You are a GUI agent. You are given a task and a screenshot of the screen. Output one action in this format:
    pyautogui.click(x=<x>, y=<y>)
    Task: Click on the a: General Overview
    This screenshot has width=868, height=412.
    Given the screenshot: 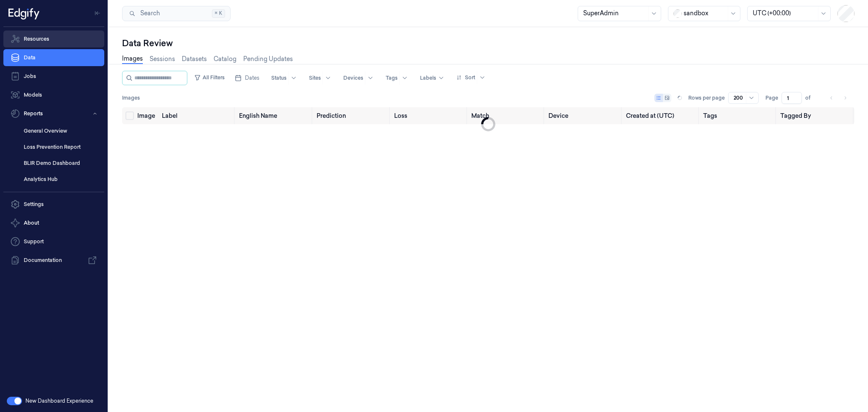 What is the action you would take?
    pyautogui.click(x=61, y=131)
    